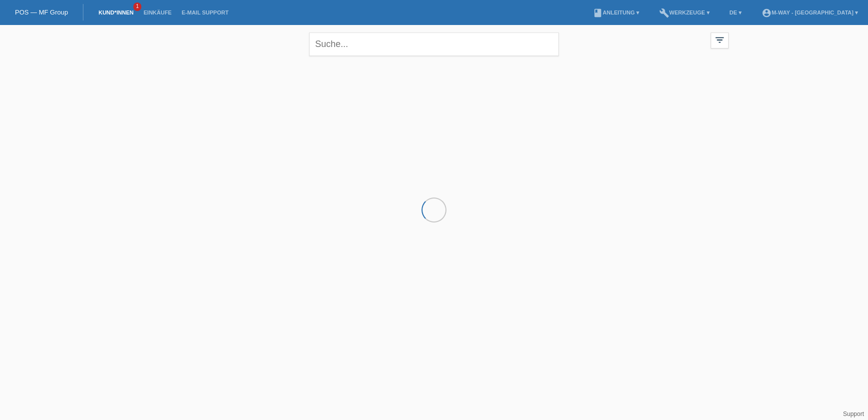  I want to click on a: Einkäufe, so click(157, 13).